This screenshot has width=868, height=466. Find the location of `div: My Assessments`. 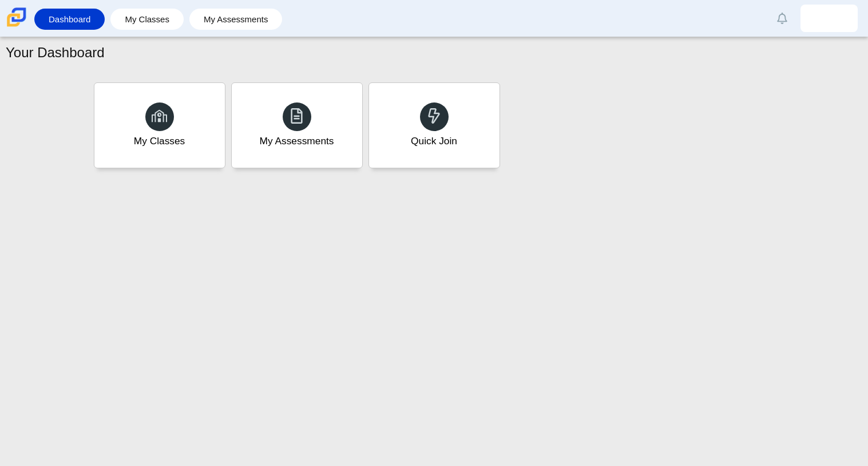

div: My Assessments is located at coordinates (297, 141).